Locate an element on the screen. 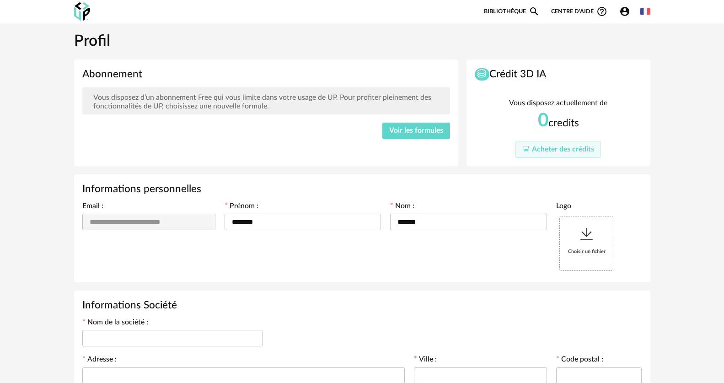 The height and width of the screenshot is (383, 724). a: BibliothèqueMagnify icon is located at coordinates (512, 11).